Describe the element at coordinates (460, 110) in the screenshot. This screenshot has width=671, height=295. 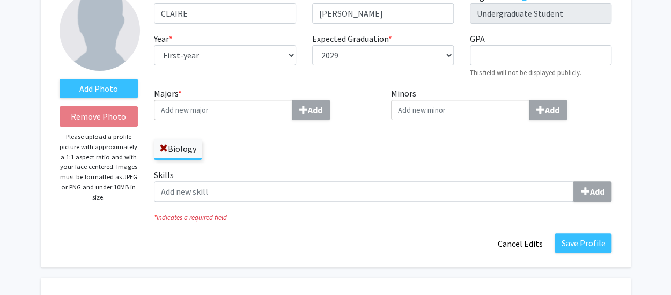
I see `input: MinorsAdd` at that location.